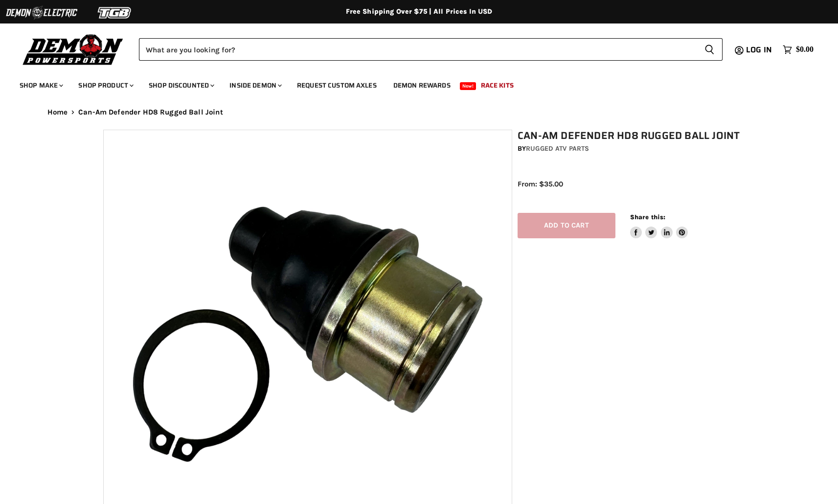  I want to click on img: TGB Logo 2, so click(115, 12).